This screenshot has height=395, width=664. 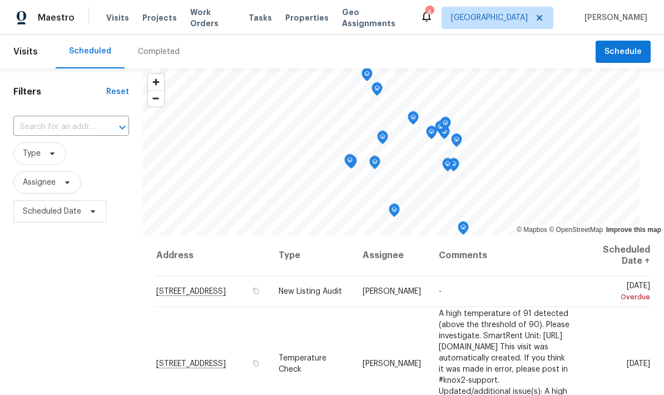 What do you see at coordinates (302, 363) in the screenshot?
I see `span: Temperature Check` at bounding box center [302, 363].